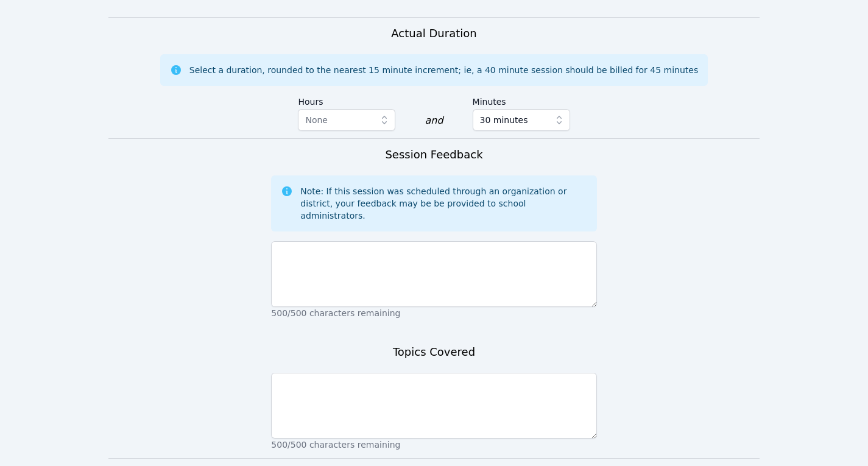 The height and width of the screenshot is (466, 868). What do you see at coordinates (443, 204) in the screenshot?
I see `div: Note: If this session was scheduled through an organization or district, your feedback may be be ...` at bounding box center [443, 204].